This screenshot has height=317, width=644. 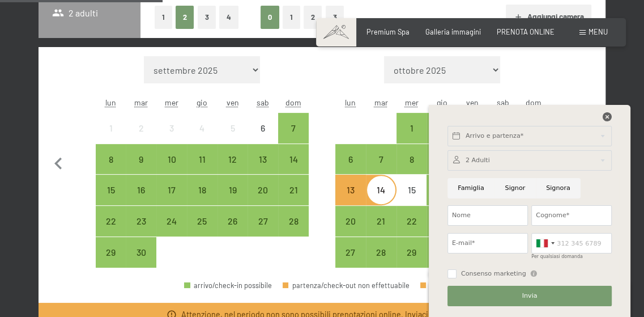 I want to click on span: Consenso marketing, so click(x=493, y=274).